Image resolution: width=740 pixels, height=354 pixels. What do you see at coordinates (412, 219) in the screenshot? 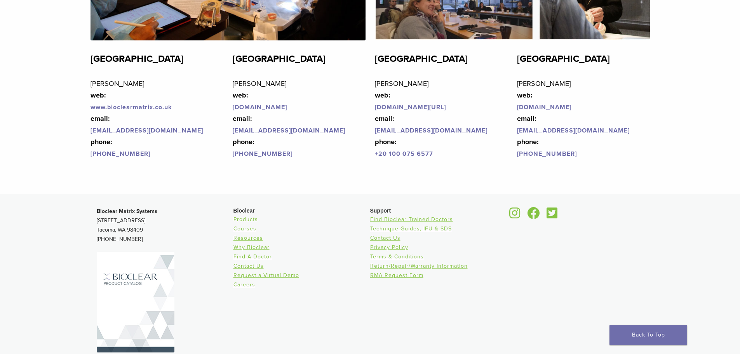
I see `a: Find Bioclear Trained Doctors` at bounding box center [412, 219].